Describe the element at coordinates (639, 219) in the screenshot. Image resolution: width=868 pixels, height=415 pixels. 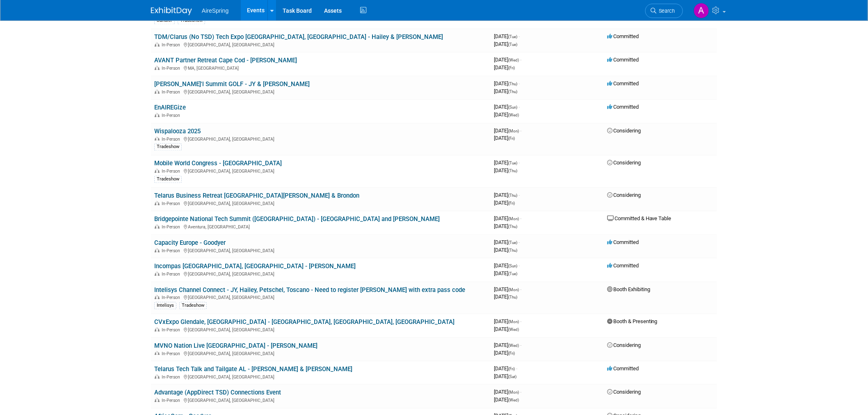
I see `span: Committed & Have Table` at that location.